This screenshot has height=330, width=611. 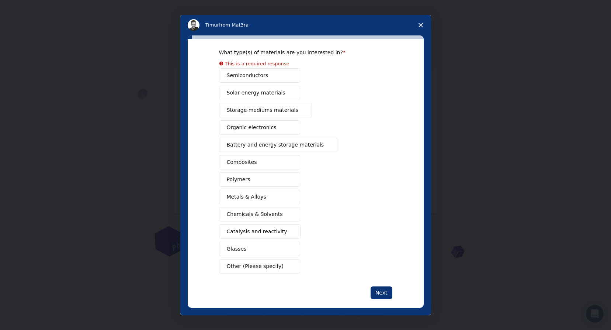 I want to click on span: Timur, so click(x=212, y=25).